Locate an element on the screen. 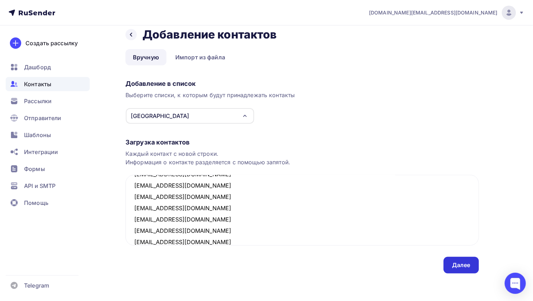 Image resolution: width=533 pixels, height=301 pixels. a: Импорт из файла is located at coordinates (200, 57).